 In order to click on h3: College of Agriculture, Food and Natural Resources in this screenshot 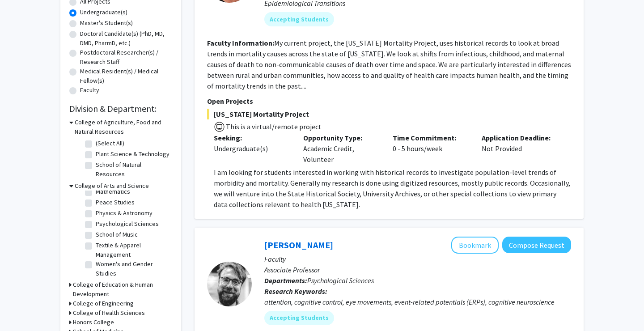, I will do `click(123, 127)`.